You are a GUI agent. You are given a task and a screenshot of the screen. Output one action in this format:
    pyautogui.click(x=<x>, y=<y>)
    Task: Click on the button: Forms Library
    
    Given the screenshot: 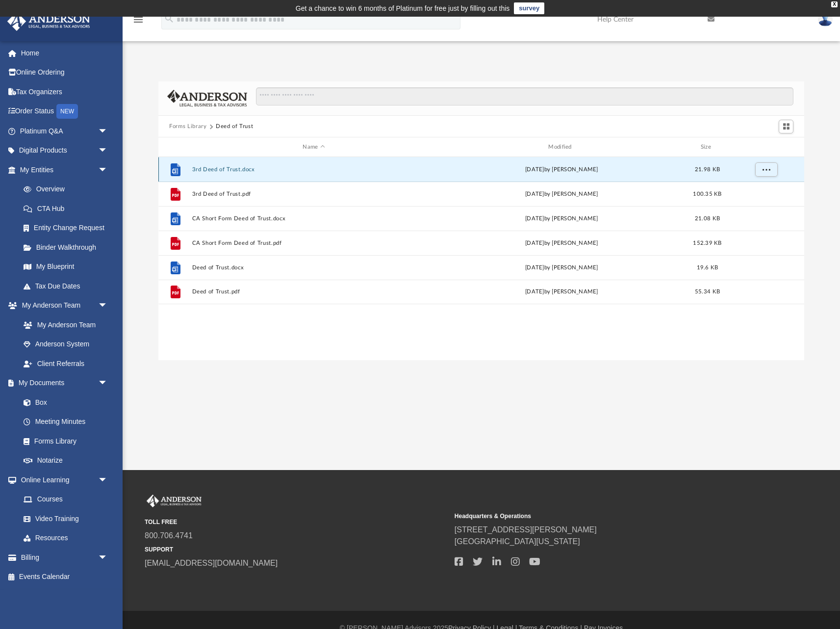 What is the action you would take?
    pyautogui.click(x=188, y=126)
    